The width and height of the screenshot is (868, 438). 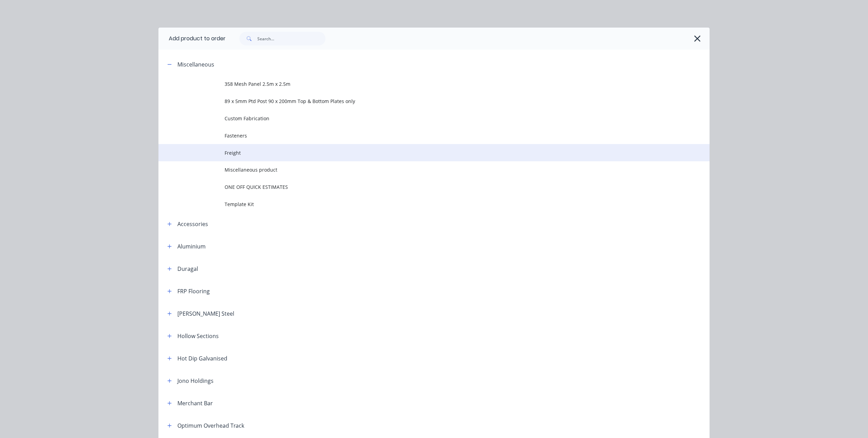 What do you see at coordinates (192, 224) in the screenshot?
I see `div: Accessories` at bounding box center [192, 224].